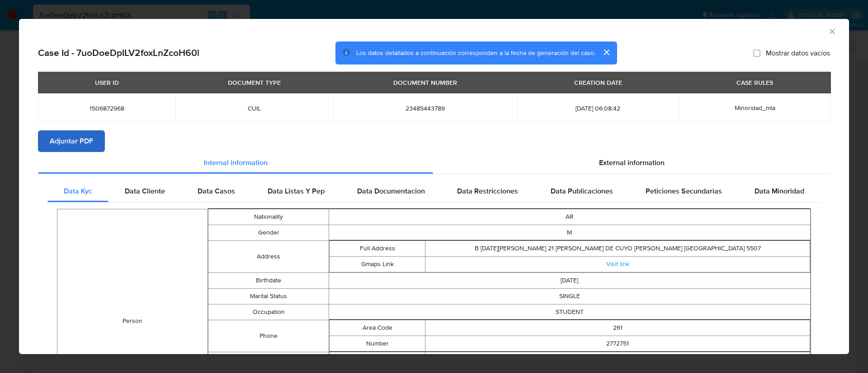  Describe the element at coordinates (754, 83) in the screenshot. I see `div: CASE RULES` at that location.